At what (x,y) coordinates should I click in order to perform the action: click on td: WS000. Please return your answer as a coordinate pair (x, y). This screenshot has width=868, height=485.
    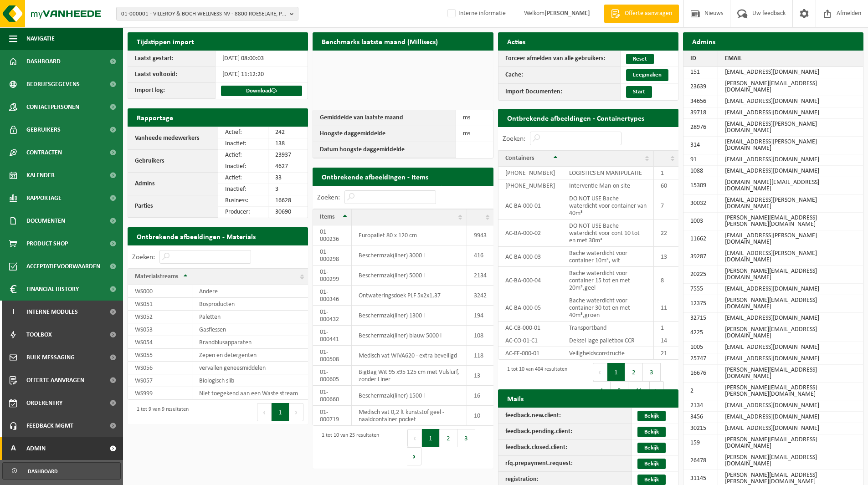
    Looking at the image, I should click on (160, 292).